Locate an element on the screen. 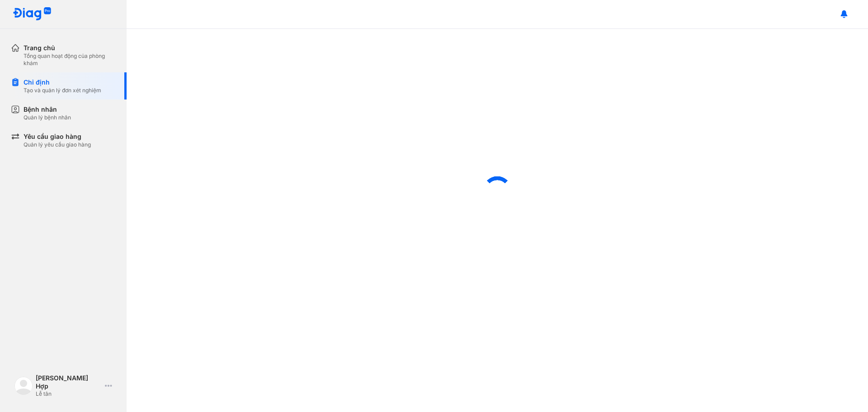  div: Trang chủ is located at coordinates (70, 48).